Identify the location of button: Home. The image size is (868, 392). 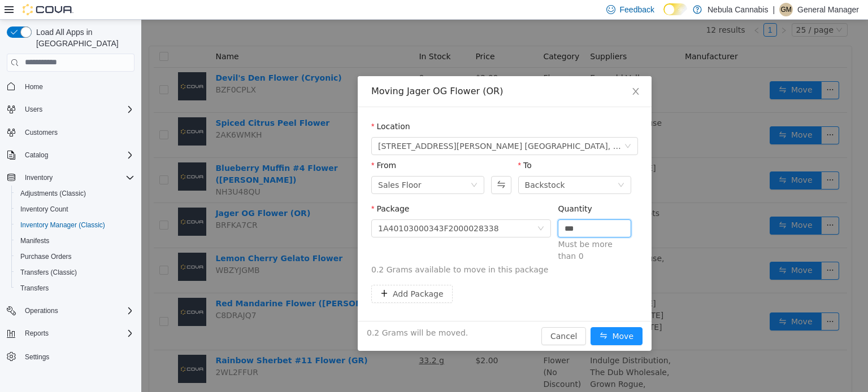
(71, 86).